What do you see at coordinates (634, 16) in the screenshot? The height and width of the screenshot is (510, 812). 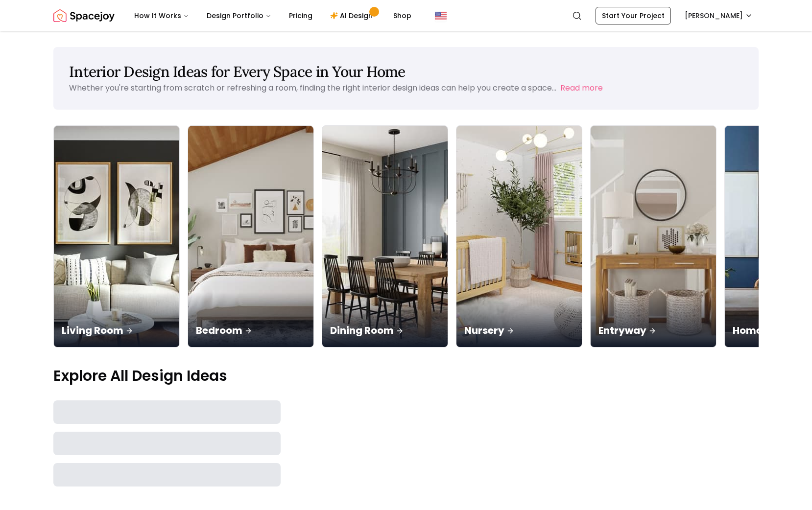 I see `a: Start Your Project` at bounding box center [634, 16].